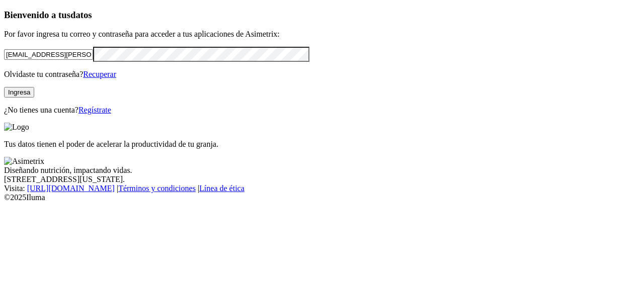 The height and width of the screenshot is (281, 644). I want to click on img: Logo, so click(17, 127).